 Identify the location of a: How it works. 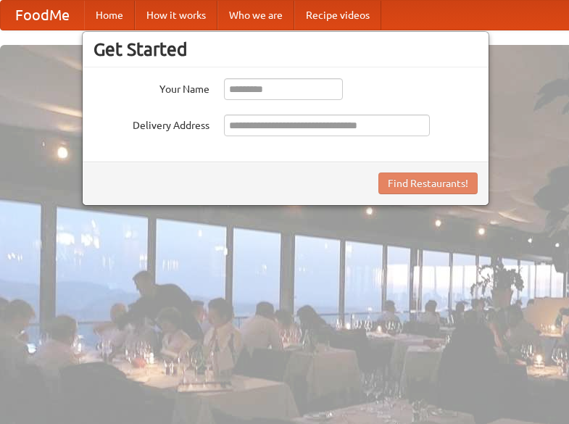
(176, 15).